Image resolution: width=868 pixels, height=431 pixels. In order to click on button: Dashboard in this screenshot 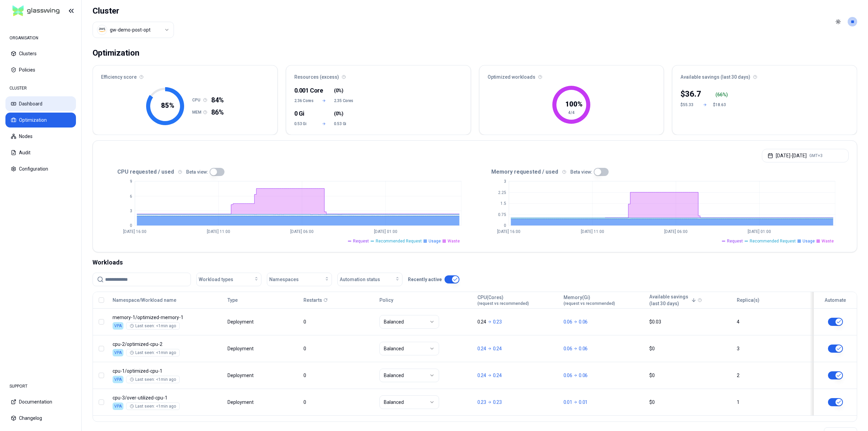, I will do `click(41, 104)`.